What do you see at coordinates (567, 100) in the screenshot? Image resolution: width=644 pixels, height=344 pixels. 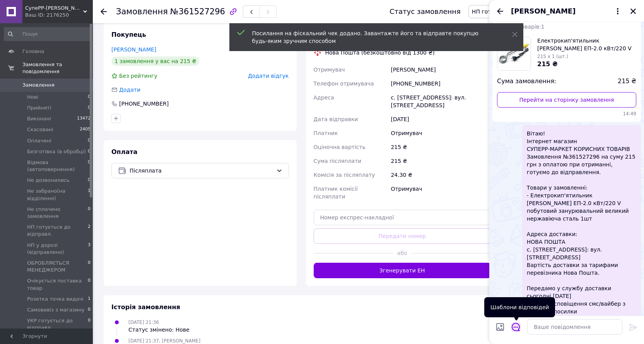 I see `a: Перейти на сторінку замовлення` at bounding box center [567, 100].